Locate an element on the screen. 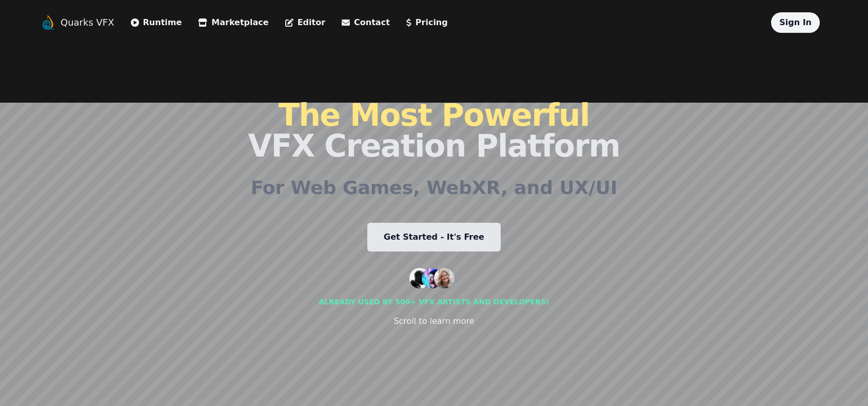 This screenshot has width=868, height=406. img: customer 3 is located at coordinates (444, 279).